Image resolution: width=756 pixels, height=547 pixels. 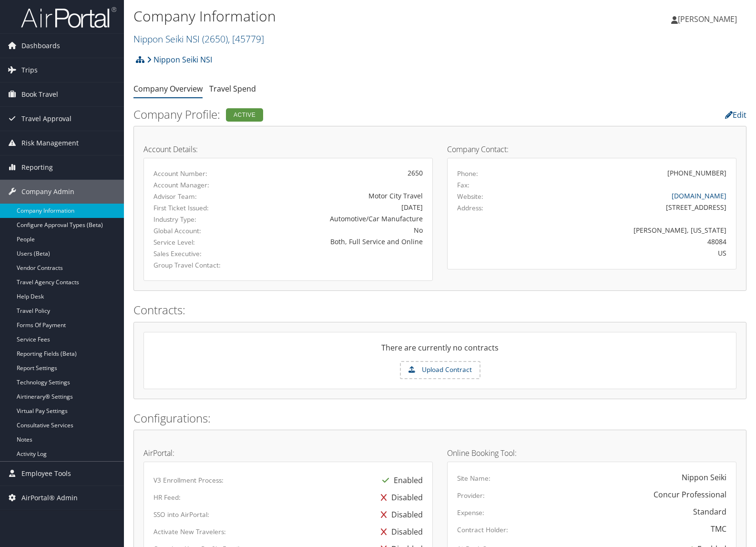 I want to click on div: Nippon Seiki, so click(x=704, y=477).